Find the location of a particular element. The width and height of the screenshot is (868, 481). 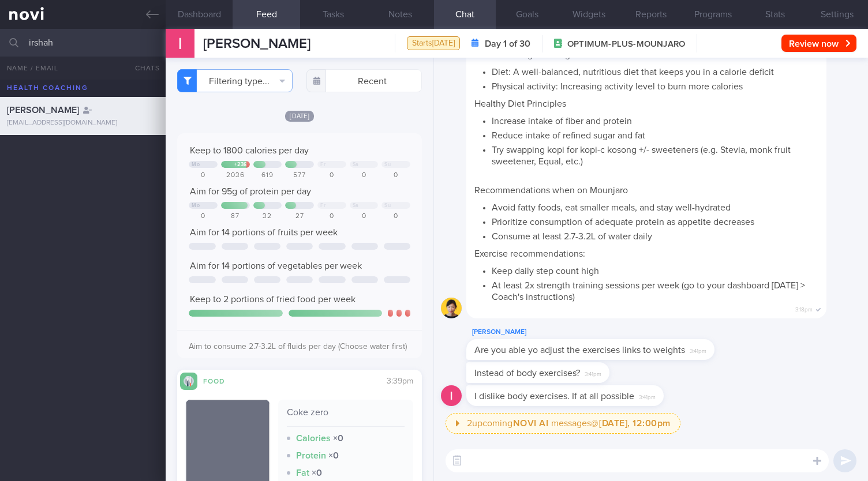

li: Avoid fatty foods, eat smaller meals, and stay well-hydrated is located at coordinates (655, 206).